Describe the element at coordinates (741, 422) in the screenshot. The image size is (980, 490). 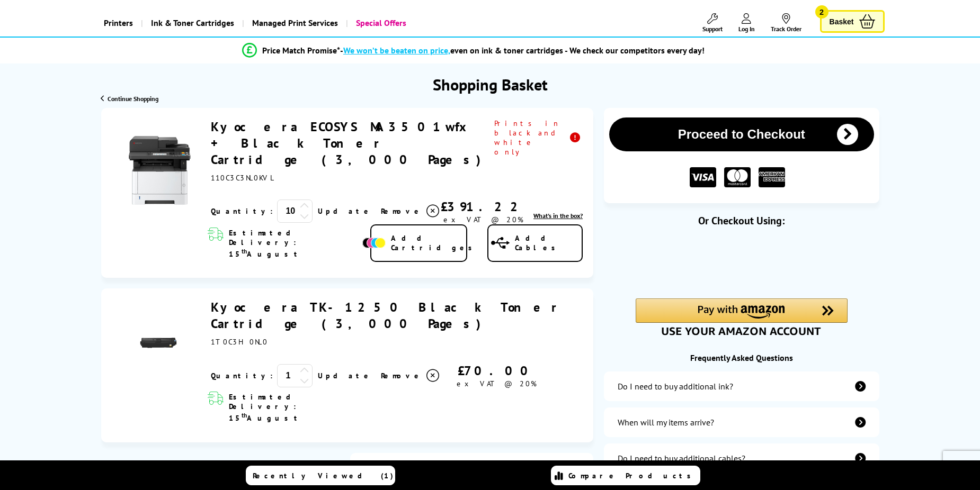
I see `a: items-arrive` at that location.